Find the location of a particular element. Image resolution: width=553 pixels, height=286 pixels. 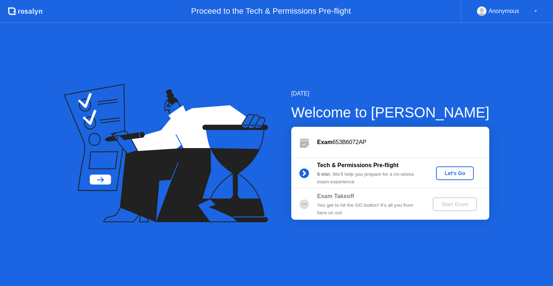

div: You get to hit the GO button! It’s all you from here on out is located at coordinates (369, 209).